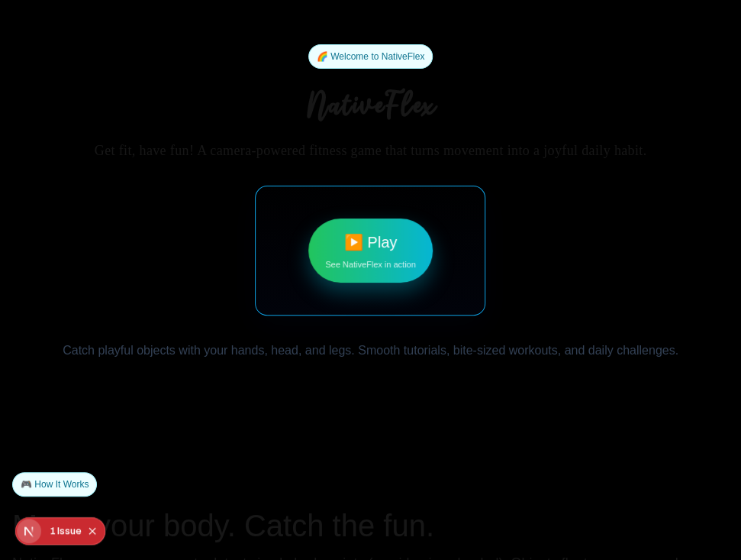  What do you see at coordinates (370, 106) in the screenshot?
I see `h1: NativeFlex` at bounding box center [370, 106].